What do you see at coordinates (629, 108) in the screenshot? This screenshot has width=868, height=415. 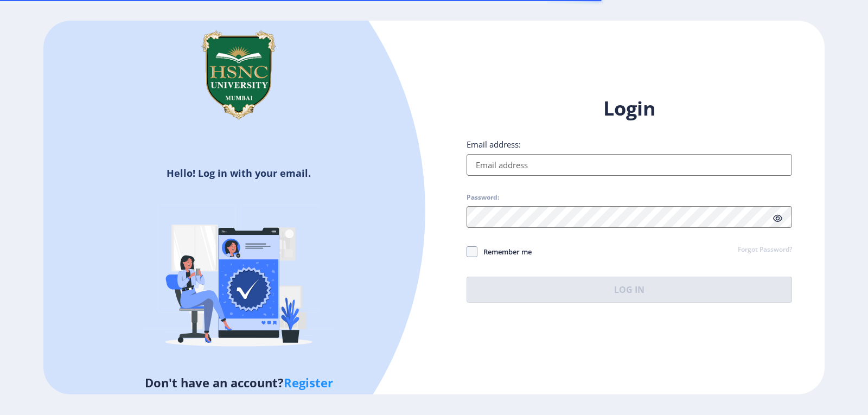 I see `h1: Login` at bounding box center [629, 108].